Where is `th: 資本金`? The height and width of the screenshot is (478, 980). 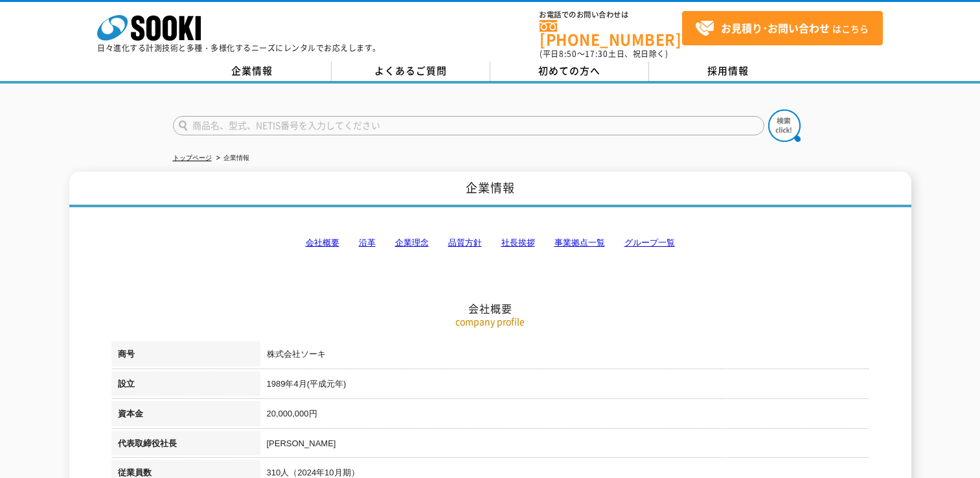
th: 資本金 is located at coordinates (186, 416).